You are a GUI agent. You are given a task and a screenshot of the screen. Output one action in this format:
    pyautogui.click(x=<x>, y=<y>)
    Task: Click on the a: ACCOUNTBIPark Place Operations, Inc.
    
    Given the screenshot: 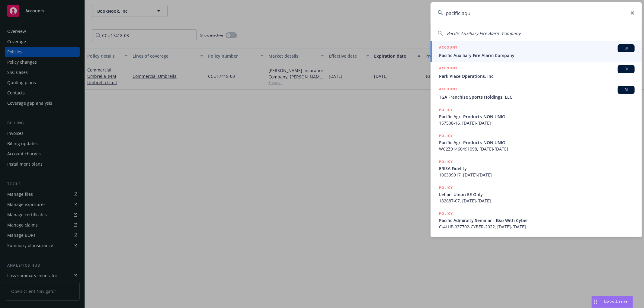 What is the action you would take?
    pyautogui.click(x=536, y=72)
    